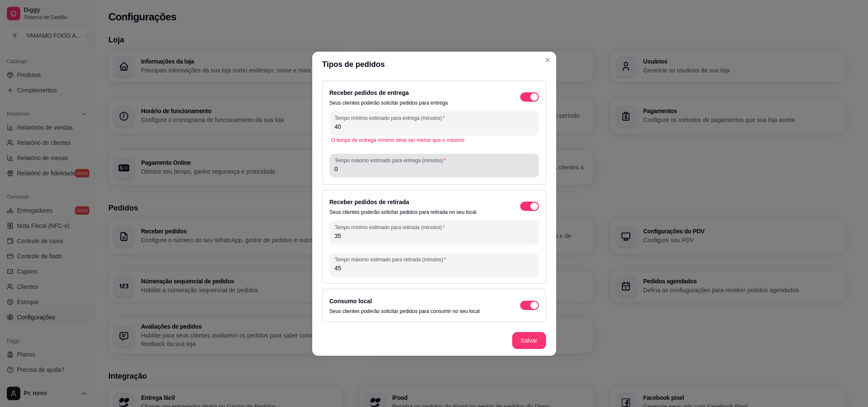 The width and height of the screenshot is (868, 407). What do you see at coordinates (548, 60) in the screenshot?
I see `button: Close` at bounding box center [548, 60].